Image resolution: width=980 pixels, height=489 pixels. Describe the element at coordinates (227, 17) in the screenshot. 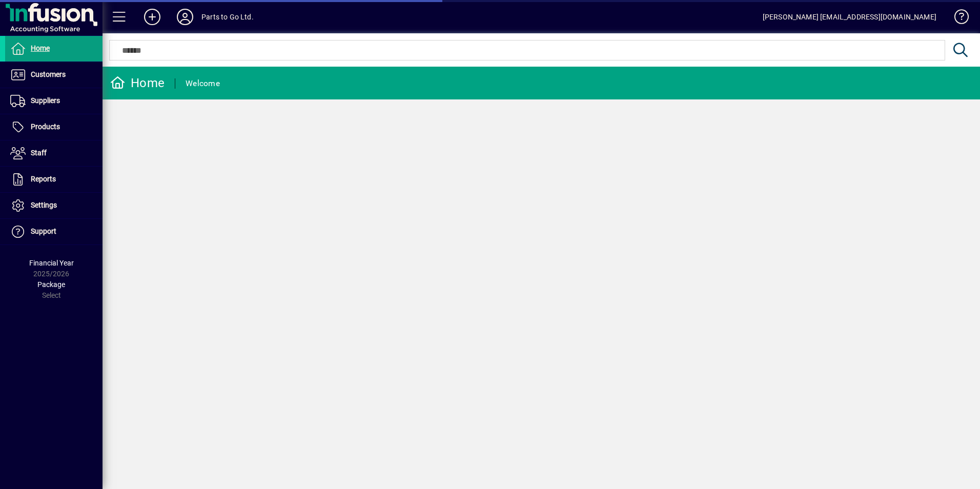

I see `div: Parts to Go Ltd.` at that location.